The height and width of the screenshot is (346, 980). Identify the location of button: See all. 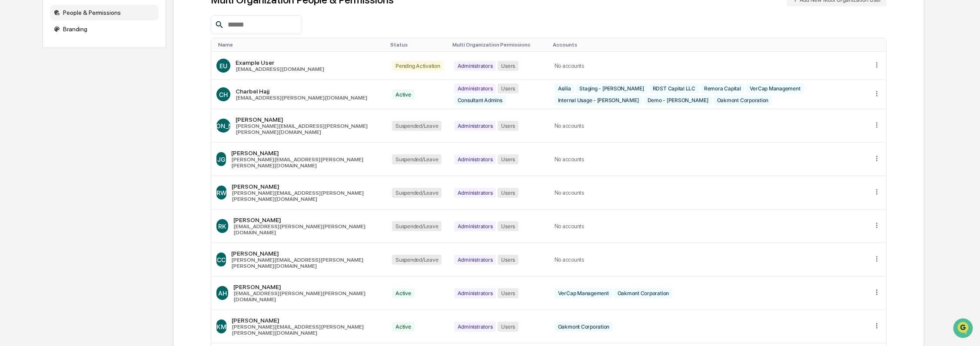
(146, 100).